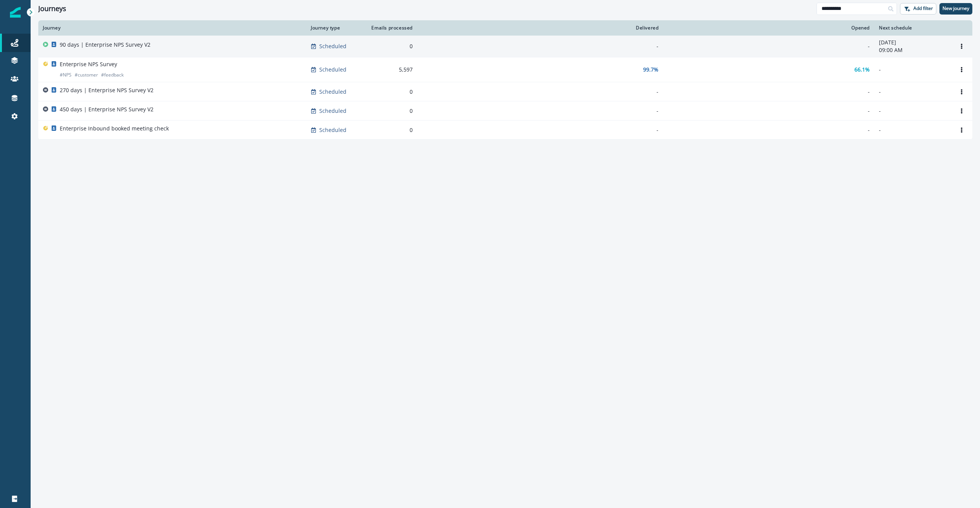 The width and height of the screenshot is (980, 508). What do you see at coordinates (86, 75) in the screenshot?
I see `p: # customer` at bounding box center [86, 75].